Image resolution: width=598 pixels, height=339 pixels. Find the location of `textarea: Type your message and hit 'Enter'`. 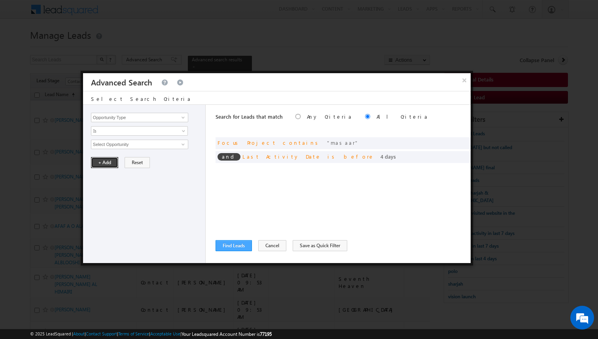

textarea: Type your message and hit 'Enter' is located at coordinates (77, 155).